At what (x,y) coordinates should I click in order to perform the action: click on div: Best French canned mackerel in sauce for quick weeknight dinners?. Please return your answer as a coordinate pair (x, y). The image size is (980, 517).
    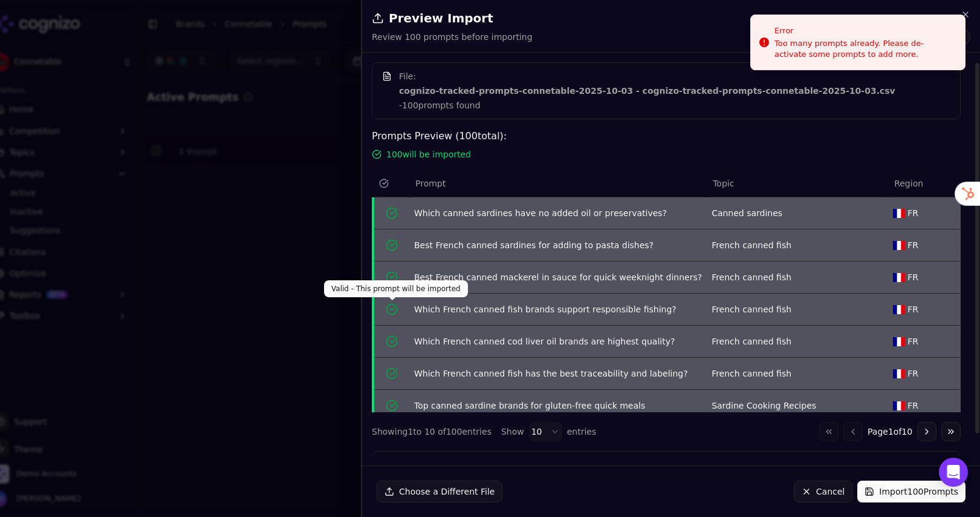
    Looking at the image, I should click on (558, 278).